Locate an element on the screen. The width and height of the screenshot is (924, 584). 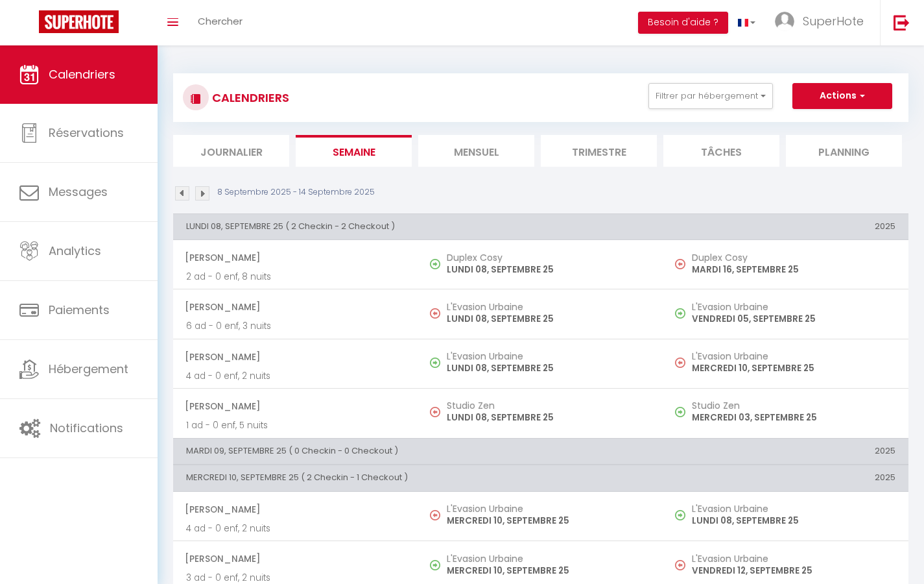
button: Ouvrir le widget de chat LiveChat is located at coordinates (30, 25).